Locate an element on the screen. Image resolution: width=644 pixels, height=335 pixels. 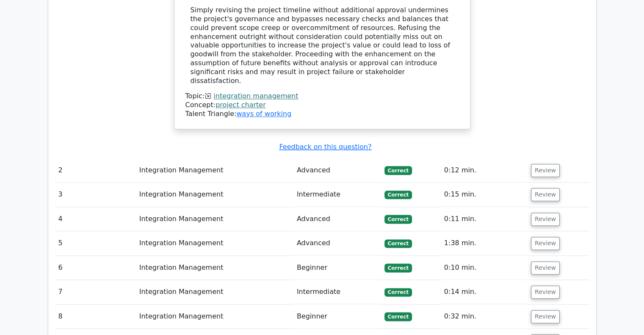
td: 0:32 min. is located at coordinates (484, 316).